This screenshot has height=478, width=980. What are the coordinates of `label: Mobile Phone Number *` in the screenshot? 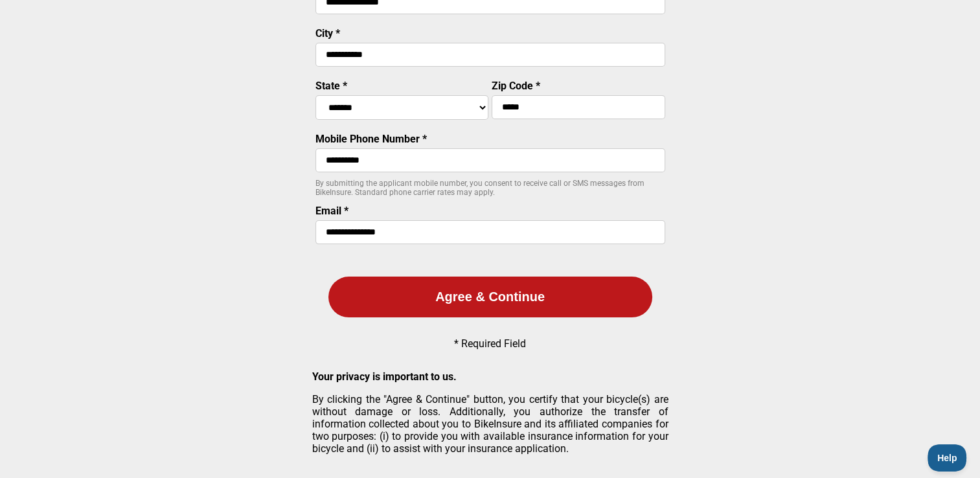 It's located at (371, 138).